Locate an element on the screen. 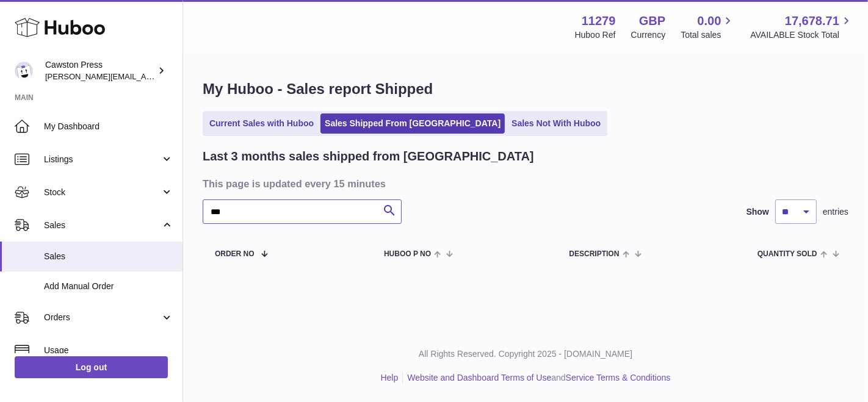 The width and height of the screenshot is (868, 402). a: Service Terms & Conditions is located at coordinates (619, 378).